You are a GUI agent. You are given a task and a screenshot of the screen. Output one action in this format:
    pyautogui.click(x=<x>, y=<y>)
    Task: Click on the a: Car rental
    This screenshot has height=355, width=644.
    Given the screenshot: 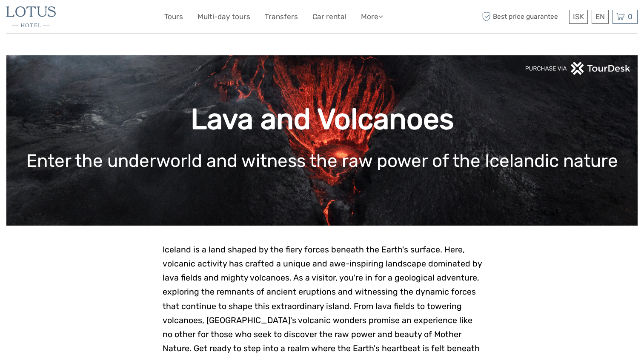 What is the action you would take?
    pyautogui.click(x=330, y=17)
    